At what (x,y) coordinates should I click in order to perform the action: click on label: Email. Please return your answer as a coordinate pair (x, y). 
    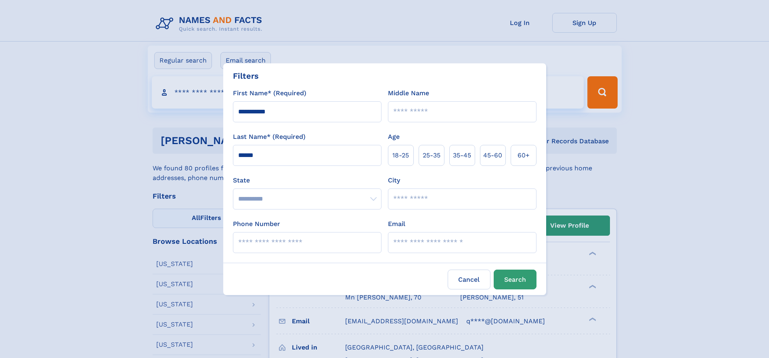
    Looking at the image, I should click on (396, 224).